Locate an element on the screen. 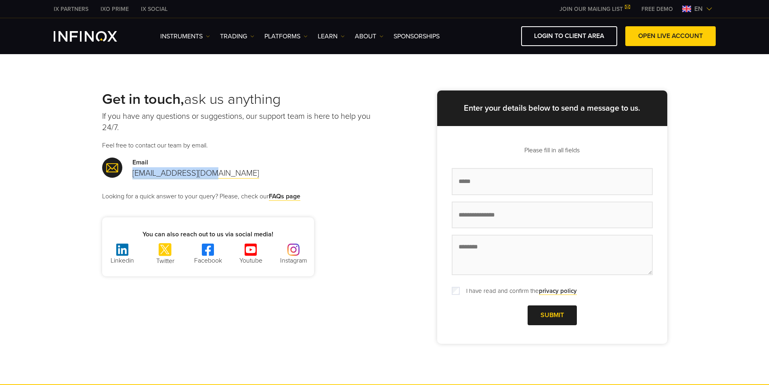  p: Youtube is located at coordinates (251, 260).